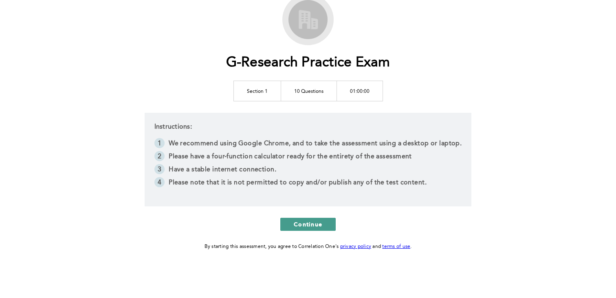 The width and height of the screenshot is (616, 298). Describe the element at coordinates (308, 145) in the screenshot. I see `li: We recommend using Google Chrome, and to take the assessment using a desktop or laptop.` at that location.